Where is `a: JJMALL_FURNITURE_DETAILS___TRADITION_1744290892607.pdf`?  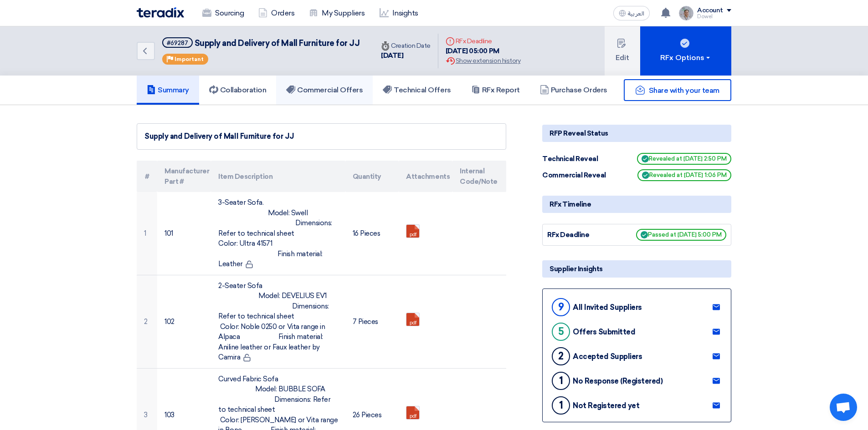
a: JJMALL_FURNITURE_DETAILS___TRADITION_1744290892607.pdf is located at coordinates (443, 340).